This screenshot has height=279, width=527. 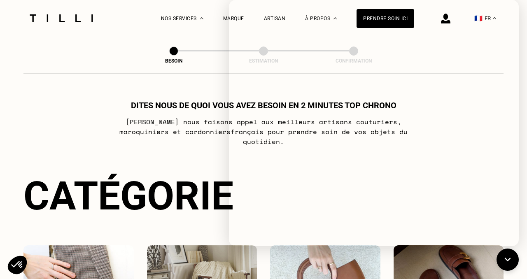 What do you see at coordinates (61, 18) in the screenshot?
I see `img: Logo du service de couturière Tilli` at bounding box center [61, 18].